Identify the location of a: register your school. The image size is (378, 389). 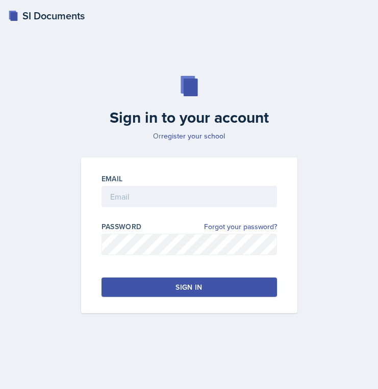
(193, 136).